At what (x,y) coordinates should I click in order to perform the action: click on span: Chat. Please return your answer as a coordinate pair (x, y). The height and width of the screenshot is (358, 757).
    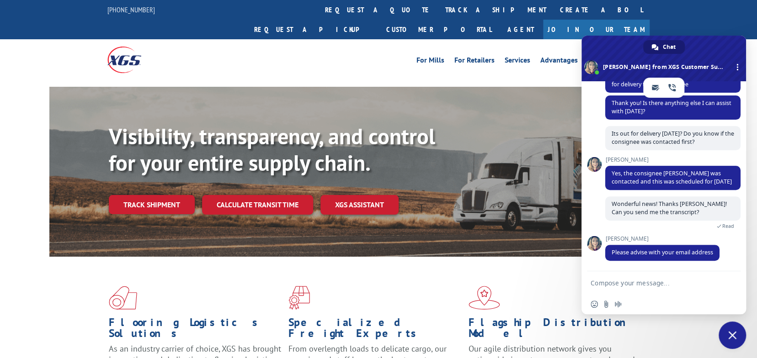
    Looking at the image, I should click on (669, 47).